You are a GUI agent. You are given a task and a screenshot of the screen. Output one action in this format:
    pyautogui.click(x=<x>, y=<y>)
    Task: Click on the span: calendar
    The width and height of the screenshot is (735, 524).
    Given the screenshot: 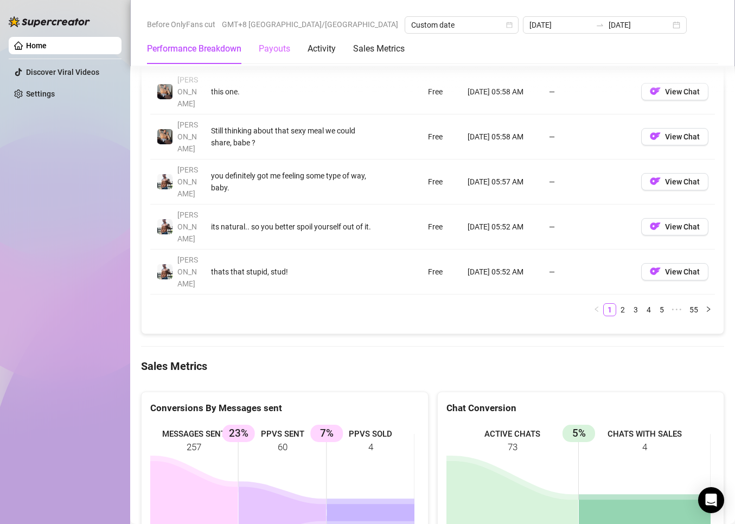 What is the action you would take?
    pyautogui.click(x=509, y=25)
    